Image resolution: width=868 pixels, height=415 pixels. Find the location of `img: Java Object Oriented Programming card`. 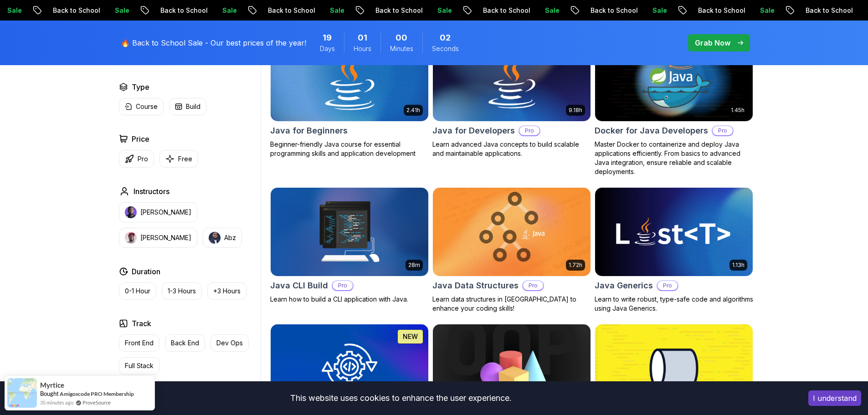

img: Java Object Oriented Programming card is located at coordinates (512, 368).